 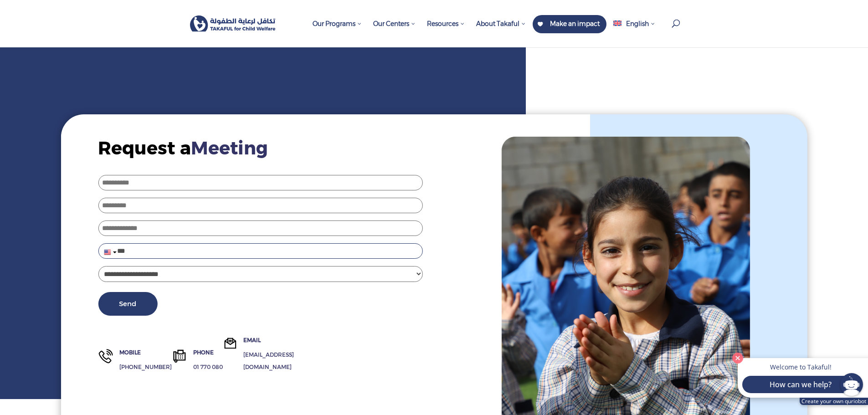 What do you see at coordinates (833, 401) in the screenshot?
I see `a: Create your own quriobot` at bounding box center [833, 401].